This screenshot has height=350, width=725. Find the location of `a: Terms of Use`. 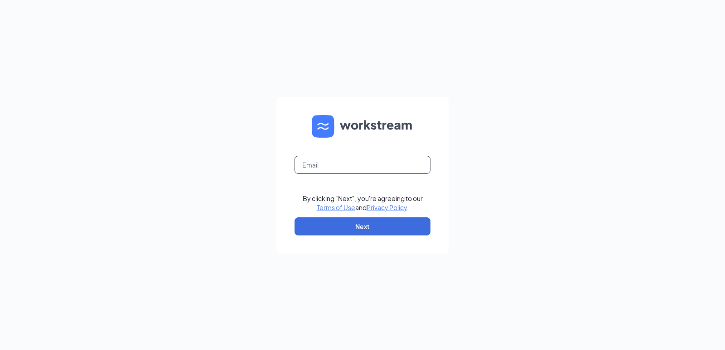

a: Terms of Use is located at coordinates (336, 208).